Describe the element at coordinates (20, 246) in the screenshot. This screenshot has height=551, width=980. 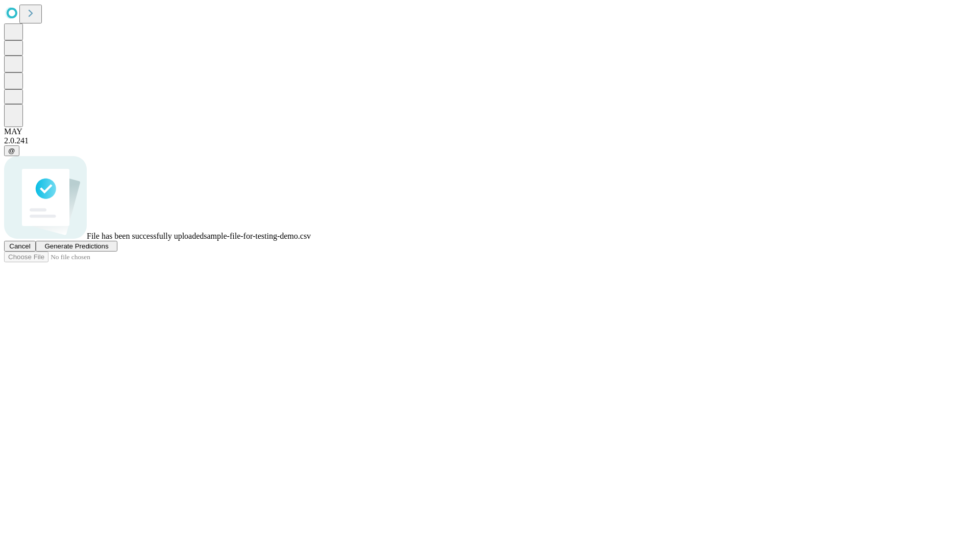
I see `span: Cancel` at that location.